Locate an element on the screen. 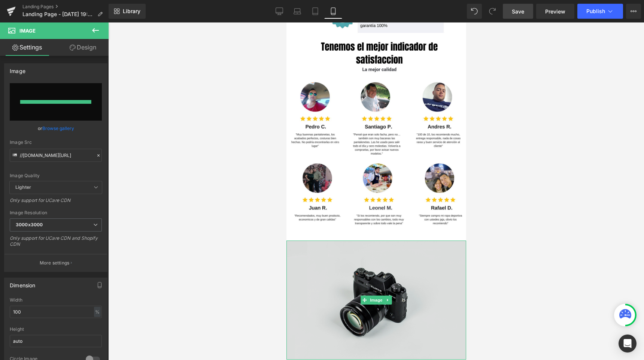 The width and height of the screenshot is (644, 360). span: Publish is located at coordinates (596, 11).